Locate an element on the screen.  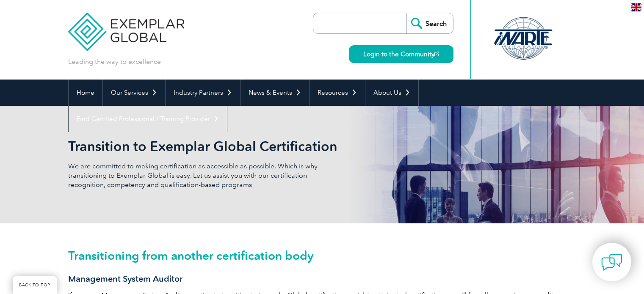
p: Leading the way to excellence is located at coordinates (114, 62).